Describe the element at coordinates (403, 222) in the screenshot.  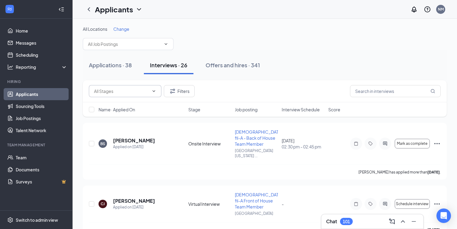
I see `button: ChevronUp` at that location.